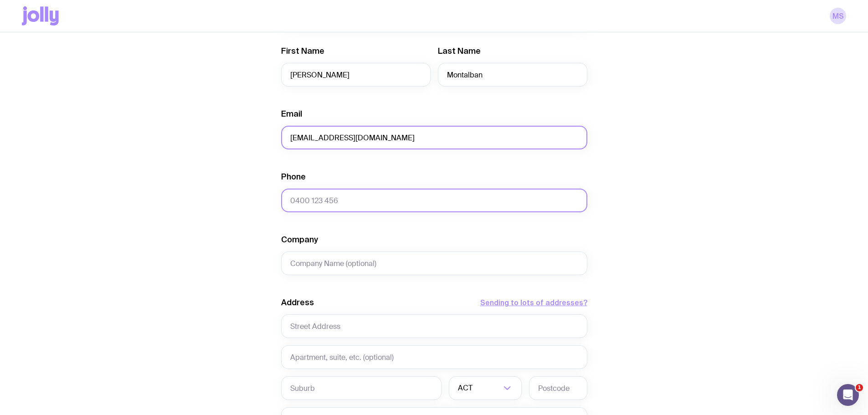 Image resolution: width=868 pixels, height=415 pixels. What do you see at coordinates (485, 388) in the screenshot?
I see `div: Search for option` at bounding box center [485, 388].